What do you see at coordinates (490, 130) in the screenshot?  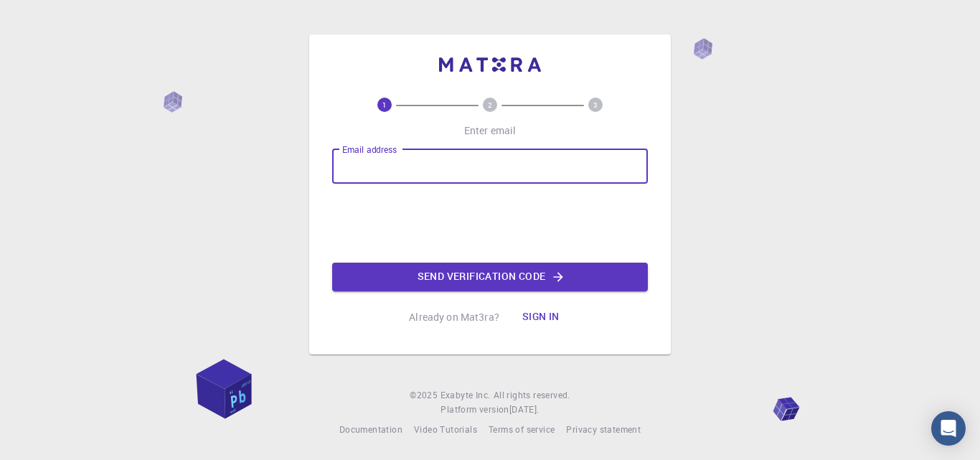 I see `p: Enter email` at bounding box center [490, 130].